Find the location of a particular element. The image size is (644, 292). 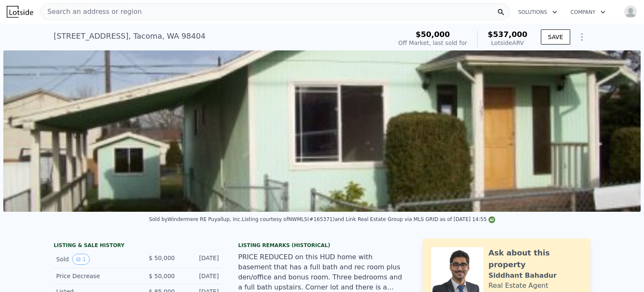

div: Sold by Windermere RE Puyallup, Inc . is located at coordinates (195, 219).